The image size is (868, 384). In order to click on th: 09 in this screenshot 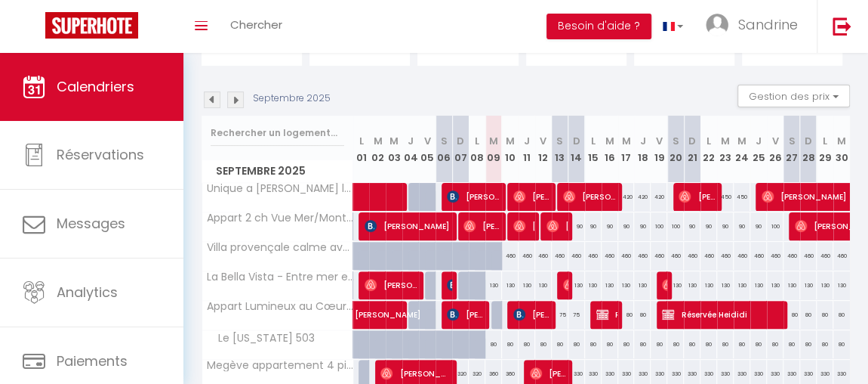, I will do `click(493, 149)`.